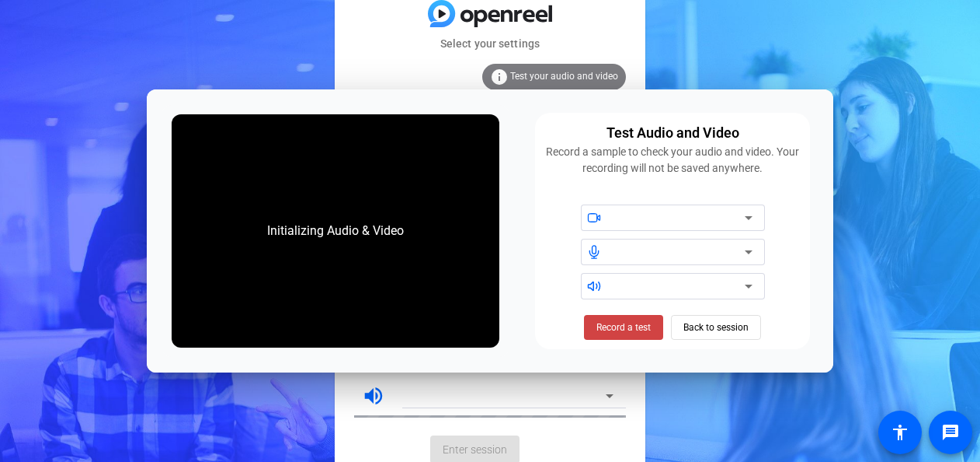 This screenshot has height=462, width=980. Describe the element at coordinates (564, 76) in the screenshot. I see `span: Test your audio and video` at that location.